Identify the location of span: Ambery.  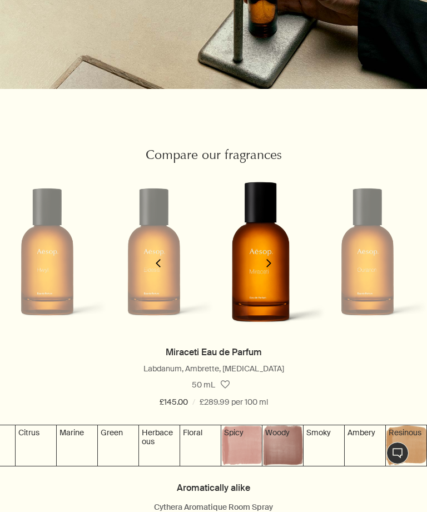
(362, 433).